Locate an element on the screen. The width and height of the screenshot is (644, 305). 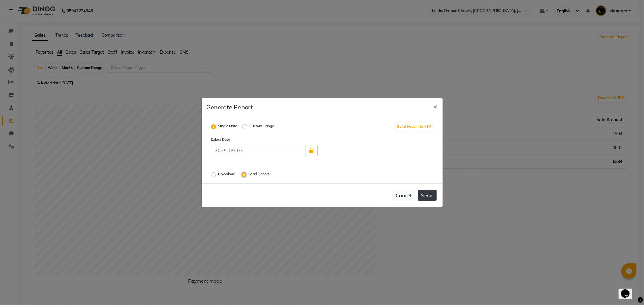
button: Close is located at coordinates (435, 107).